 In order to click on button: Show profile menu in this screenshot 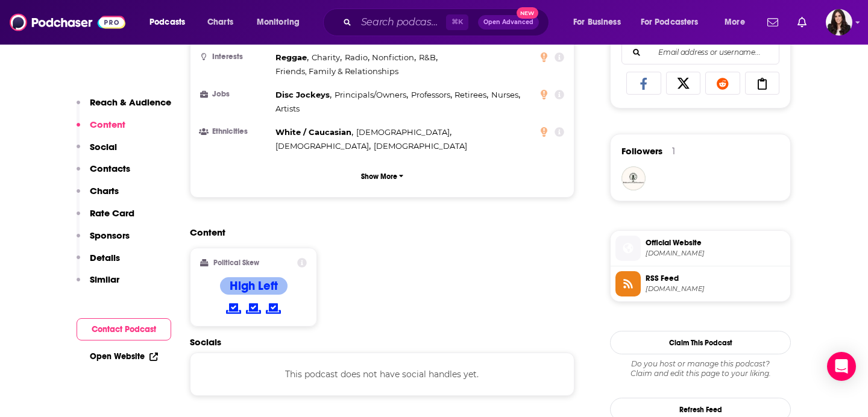, I will do `click(839, 22)`.